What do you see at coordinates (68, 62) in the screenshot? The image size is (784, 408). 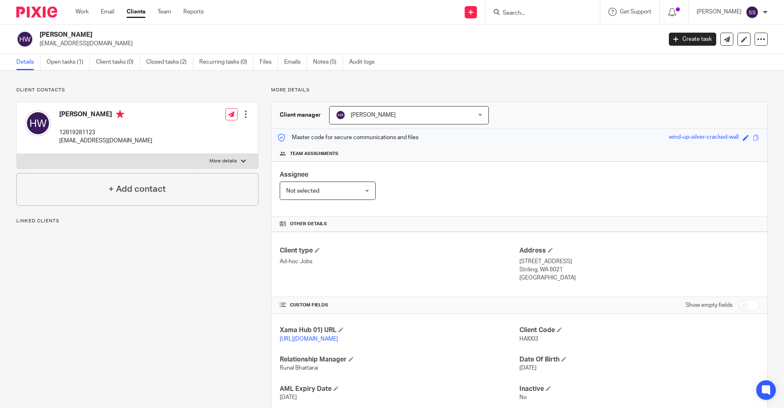 I see `a: Open tasks (1)` at bounding box center [68, 62].